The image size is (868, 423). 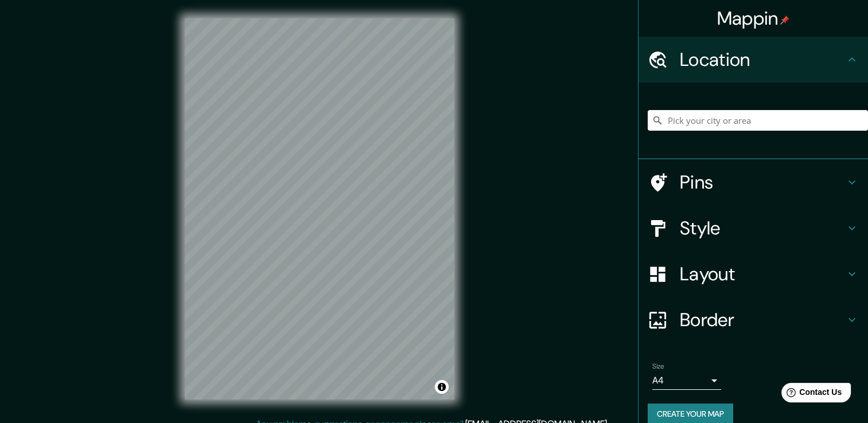 I want to click on div: Location, so click(x=753, y=60).